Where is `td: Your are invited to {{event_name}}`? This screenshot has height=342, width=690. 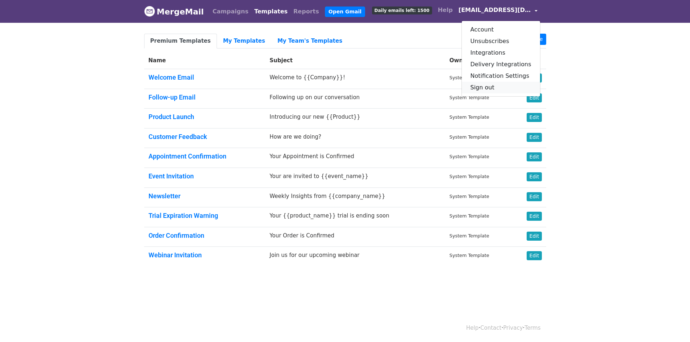
td: Your are invited to {{event_name}} is located at coordinates (355, 178).